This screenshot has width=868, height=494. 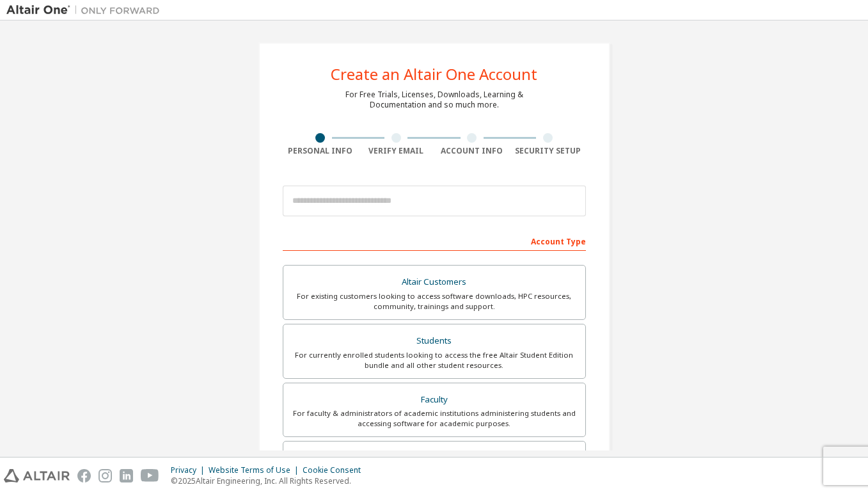 I want to click on div: For Free Trials, Licenses, Downloads, Learning & Documentation and so much more., so click(x=434, y=99).